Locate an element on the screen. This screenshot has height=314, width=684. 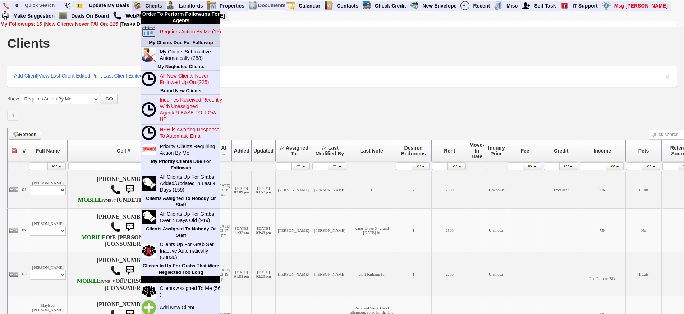
a: View Last Client Edited is located at coordinates (64, 76).